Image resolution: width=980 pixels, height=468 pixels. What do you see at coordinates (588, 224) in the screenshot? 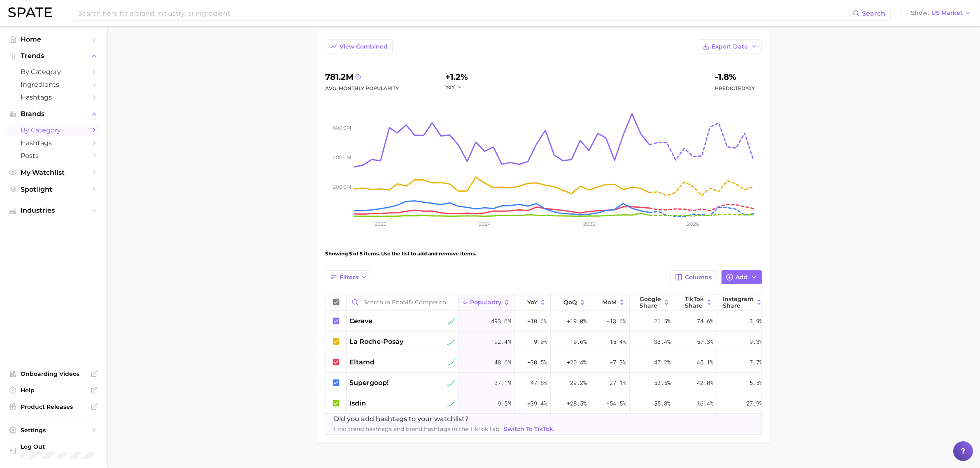
I see `tspan: 2025` at bounding box center [588, 224].